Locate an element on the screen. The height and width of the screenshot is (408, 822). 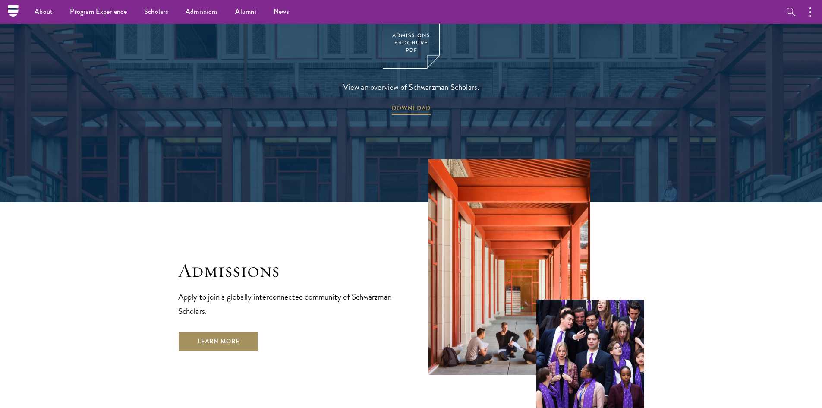
p: Apply to join a globally interconnected community of Schwarzman Scholars. is located at coordinates (286, 304).